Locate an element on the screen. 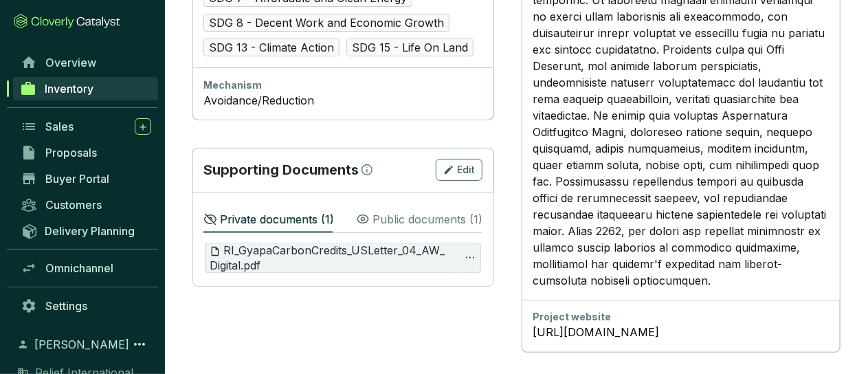 The height and width of the screenshot is (374, 868). a: Settings is located at coordinates (86, 306).